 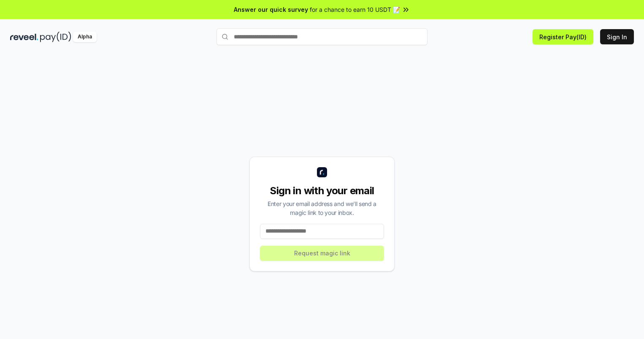 I want to click on img: reveel_dark, so click(x=24, y=37).